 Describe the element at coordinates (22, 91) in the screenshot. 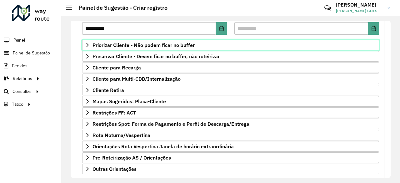

I see `span: Consultas` at that location.